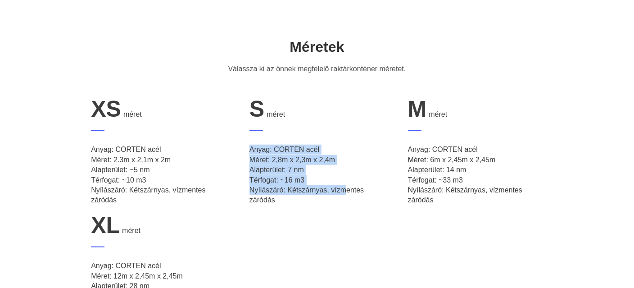  I want to click on p: Anyag: CORTEN acél Méret: 2,8m x 2,3m x 2,4m Alapterület: 7 nm Térfogat: ~16 m3 Nyílászáró: Kétsz..., so click(317, 175).